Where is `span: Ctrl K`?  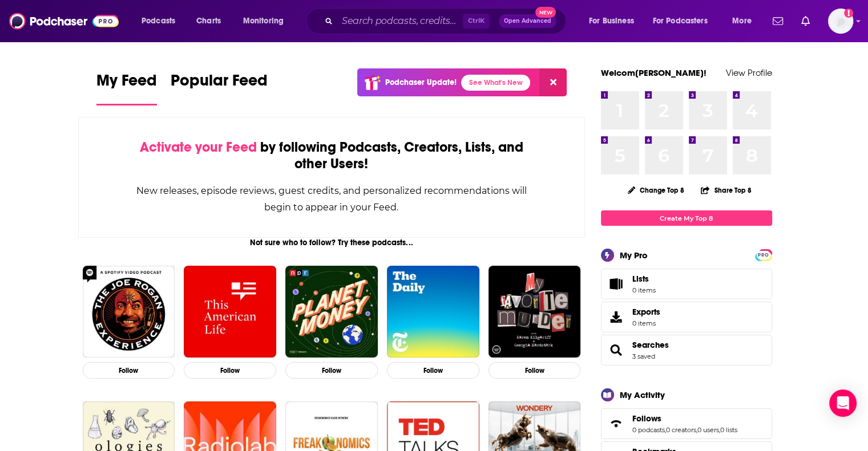 span: Ctrl K is located at coordinates (476, 21).